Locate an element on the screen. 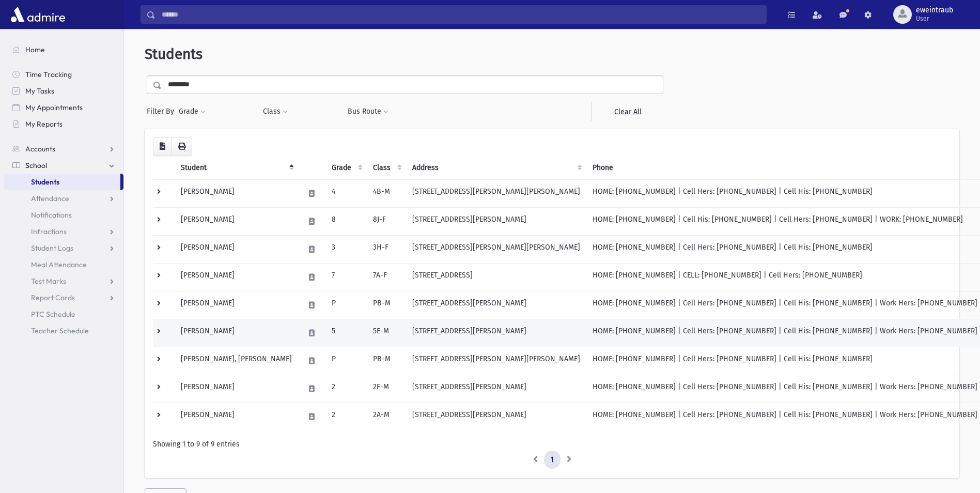  a: 1 is located at coordinates (552, 460).